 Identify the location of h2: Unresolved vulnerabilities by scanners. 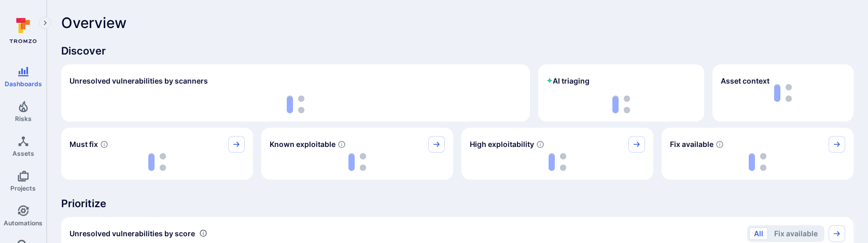
(139, 81).